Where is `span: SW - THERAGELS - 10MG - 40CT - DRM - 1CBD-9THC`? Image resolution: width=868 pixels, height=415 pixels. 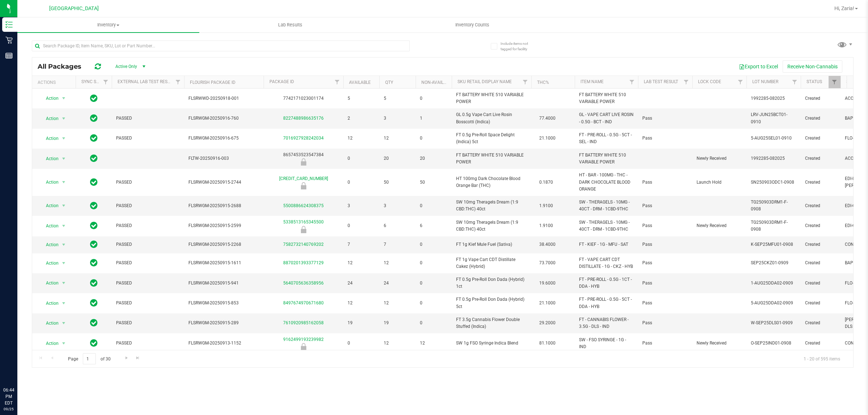 span: SW - THERAGELS - 10MG - 40CT - DRM - 1CBD-9THC is located at coordinates (606, 226).